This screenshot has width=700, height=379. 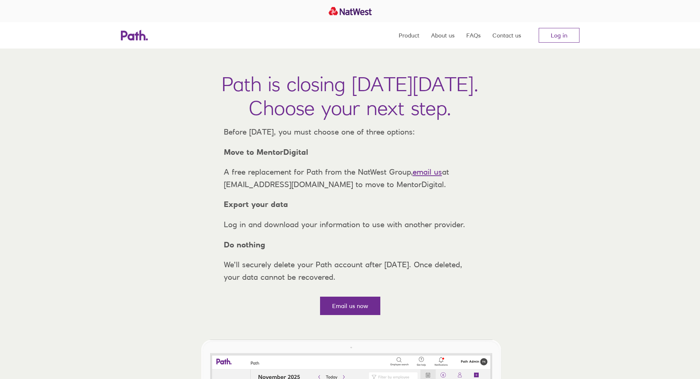 I want to click on p: Log in and download your information to use with another provider., so click(x=350, y=225).